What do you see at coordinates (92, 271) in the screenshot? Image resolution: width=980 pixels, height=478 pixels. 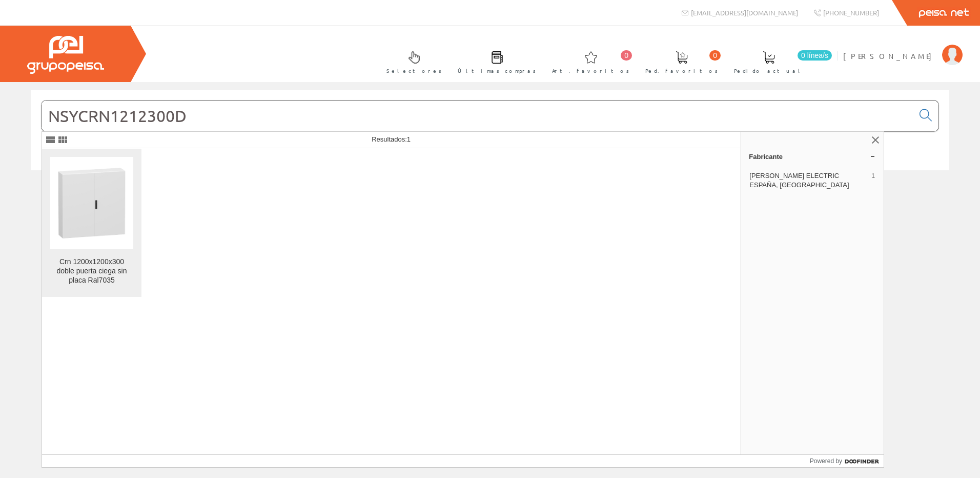 I see `div: Crn 1200x1200x300 doble puerta ciega sin placa Ral7035` at bounding box center [92, 271].